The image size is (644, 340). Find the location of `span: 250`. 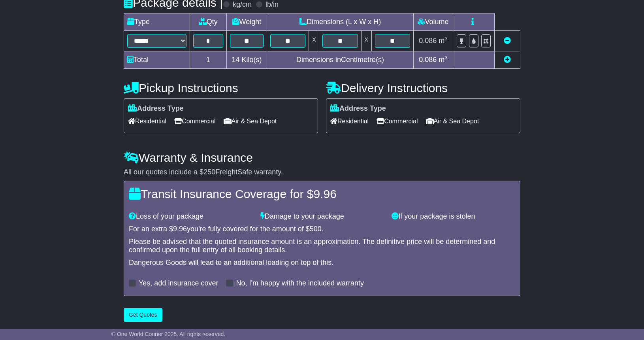

span: 250 is located at coordinates (209, 172).